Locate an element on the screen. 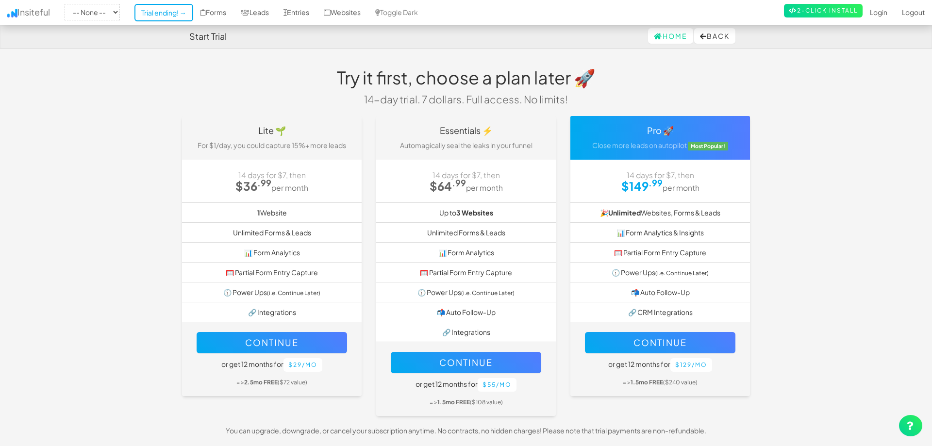 The image size is (932, 446). button: $29/mo is located at coordinates (303, 365).